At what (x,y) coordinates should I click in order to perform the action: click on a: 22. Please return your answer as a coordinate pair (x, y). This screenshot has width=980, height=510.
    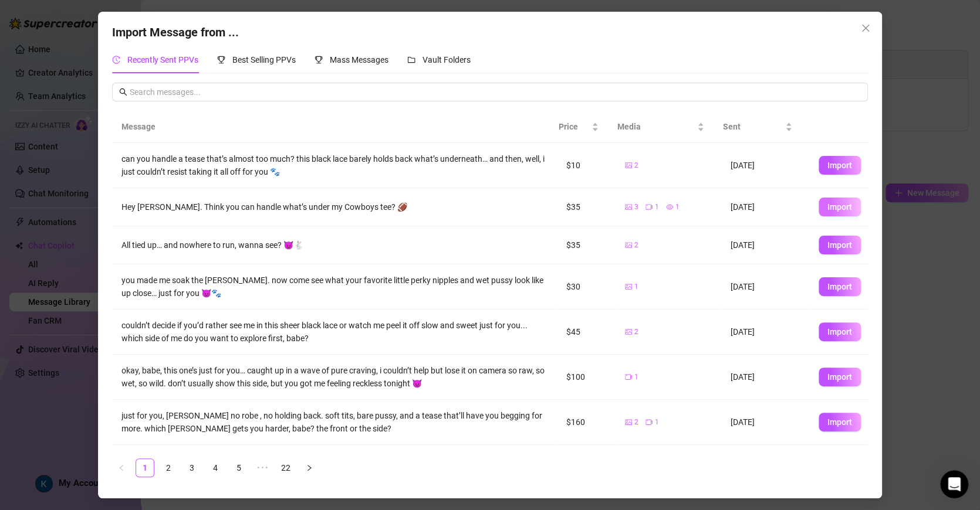
    Looking at the image, I should click on (286, 468).